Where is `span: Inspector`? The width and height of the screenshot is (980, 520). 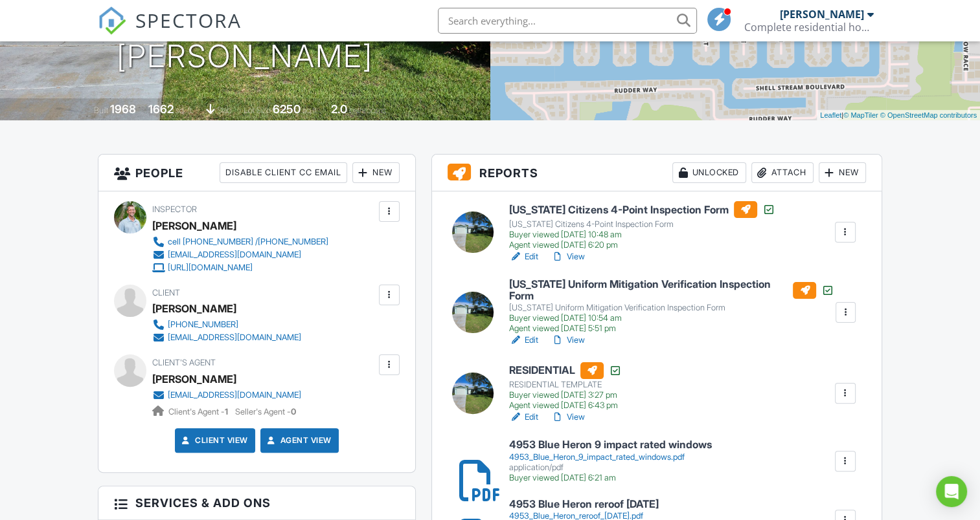 span: Inspector is located at coordinates (174, 209).